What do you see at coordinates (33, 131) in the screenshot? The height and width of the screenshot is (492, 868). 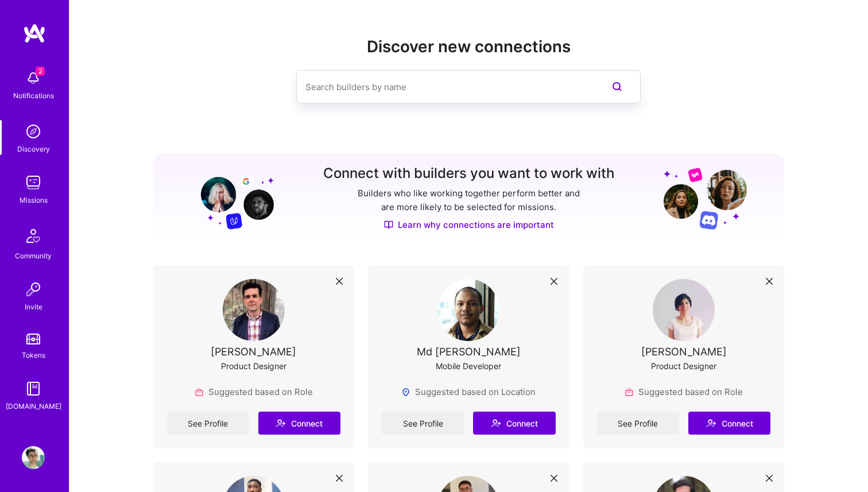 I see `img: discovery` at bounding box center [33, 131].